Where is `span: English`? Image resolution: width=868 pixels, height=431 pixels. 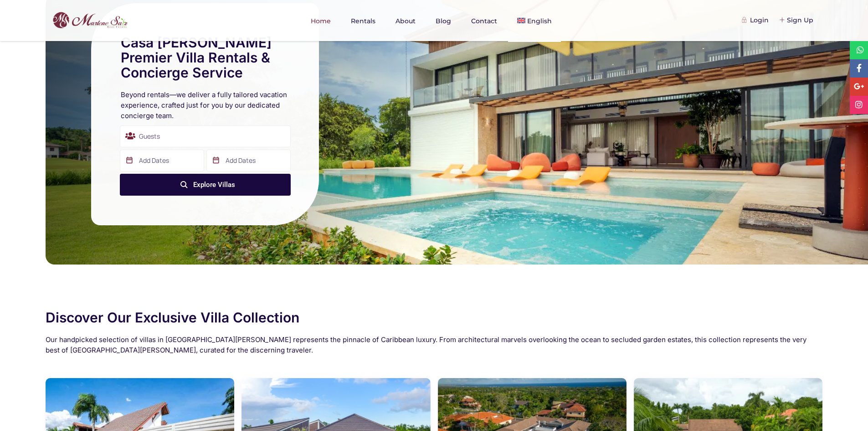 span: English is located at coordinates (540, 21).